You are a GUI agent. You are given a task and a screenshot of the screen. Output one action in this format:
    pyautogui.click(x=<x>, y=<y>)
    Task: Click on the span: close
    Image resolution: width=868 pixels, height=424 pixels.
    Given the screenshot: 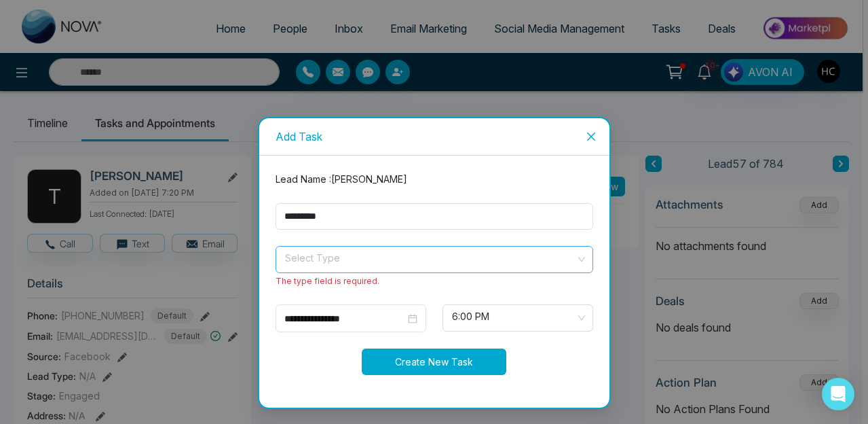 What is the action you would take?
    pyautogui.click(x=591, y=136)
    